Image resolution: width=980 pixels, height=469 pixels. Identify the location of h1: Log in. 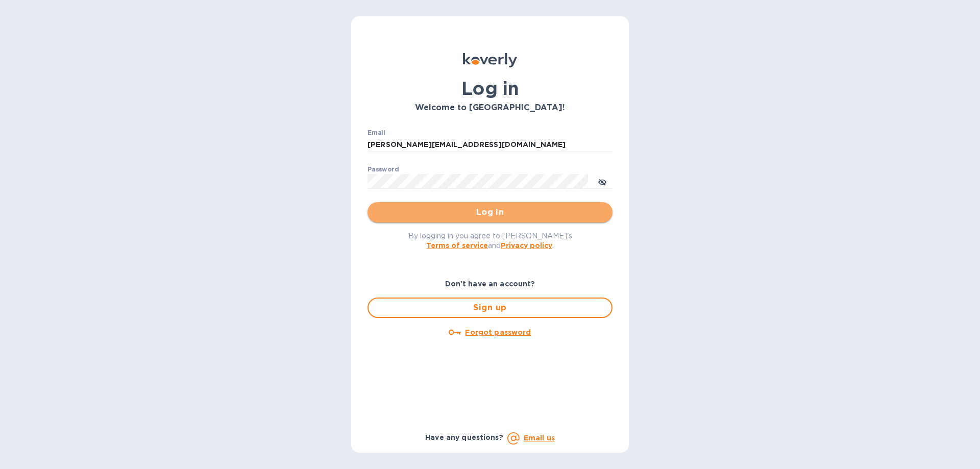
(490, 88).